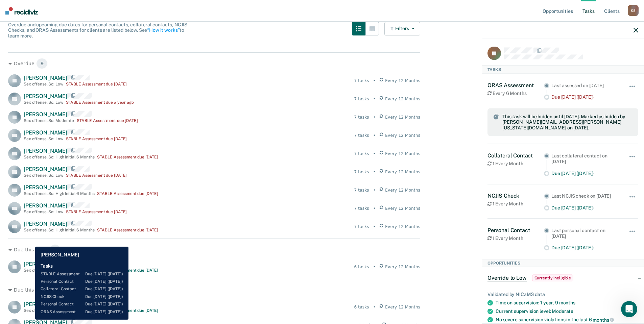 The image size is (644, 324). I want to click on div: Current supervision level:, so click(567, 311).